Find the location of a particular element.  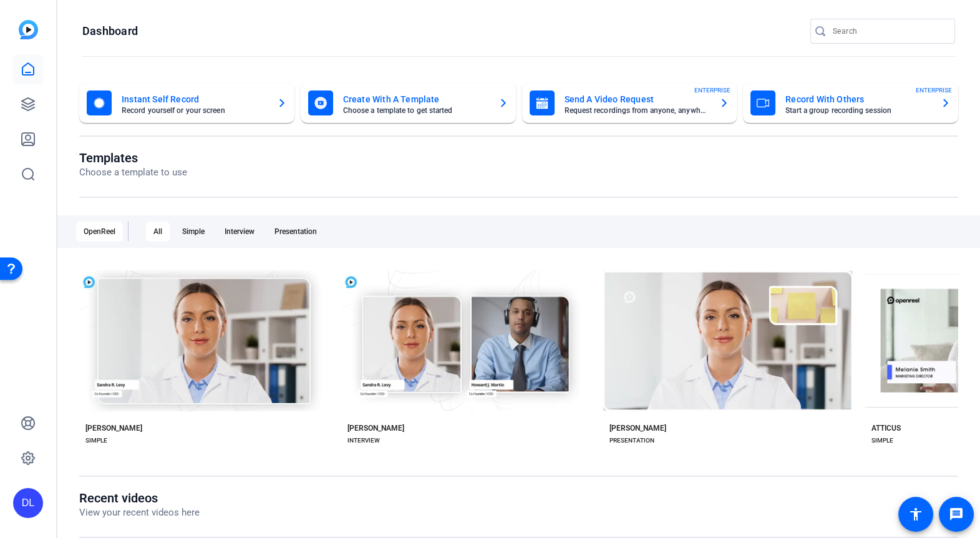

button: Create With A TemplateChoose a template to get started is located at coordinates (408, 103).